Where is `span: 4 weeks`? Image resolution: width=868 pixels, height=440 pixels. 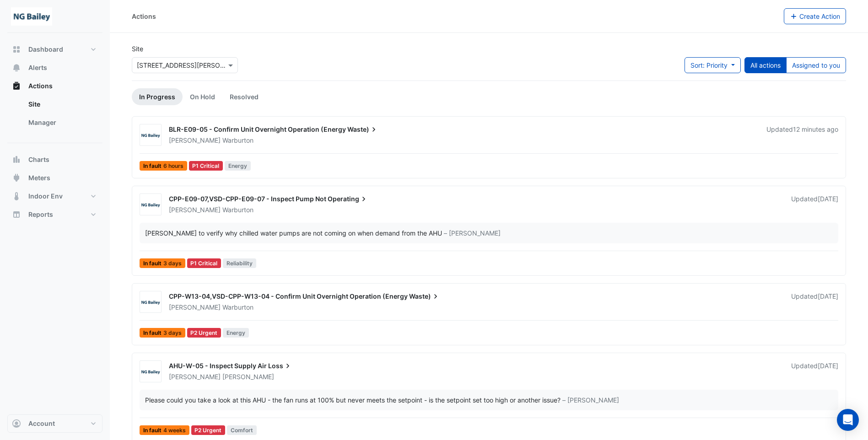
span: 4 weeks is located at coordinates (175, 431).